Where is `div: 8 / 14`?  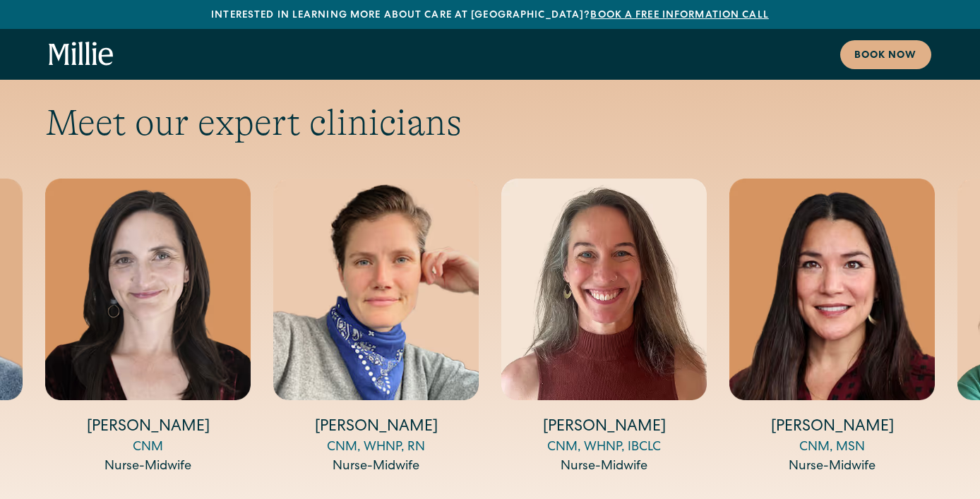
div: 8 / 14 is located at coordinates (832, 328).